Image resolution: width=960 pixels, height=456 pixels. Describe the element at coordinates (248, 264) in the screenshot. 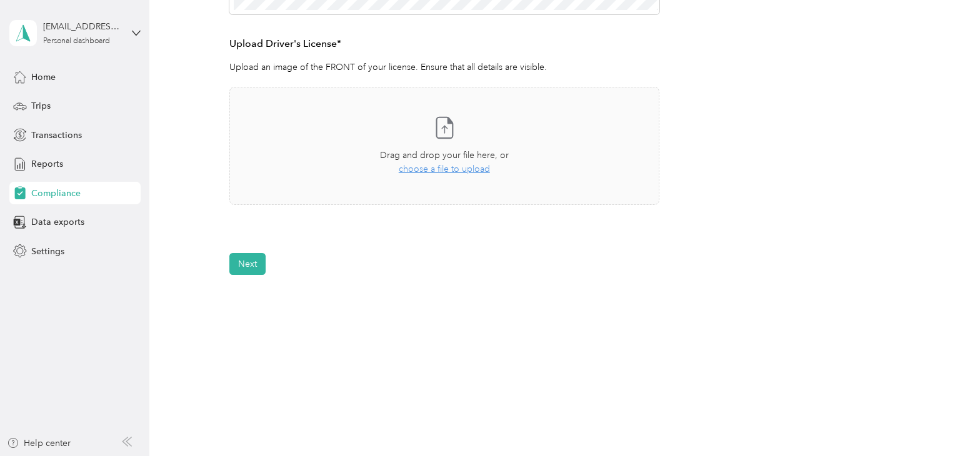

I see `button: Next` at that location.